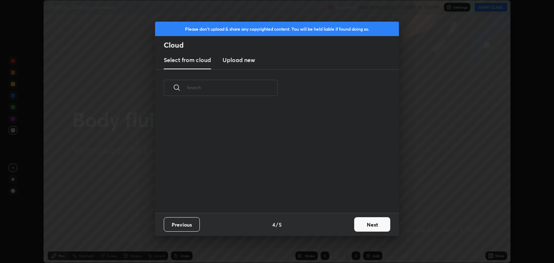  What do you see at coordinates (281, 45) in the screenshot?
I see `h2: Cloud` at bounding box center [281, 45].